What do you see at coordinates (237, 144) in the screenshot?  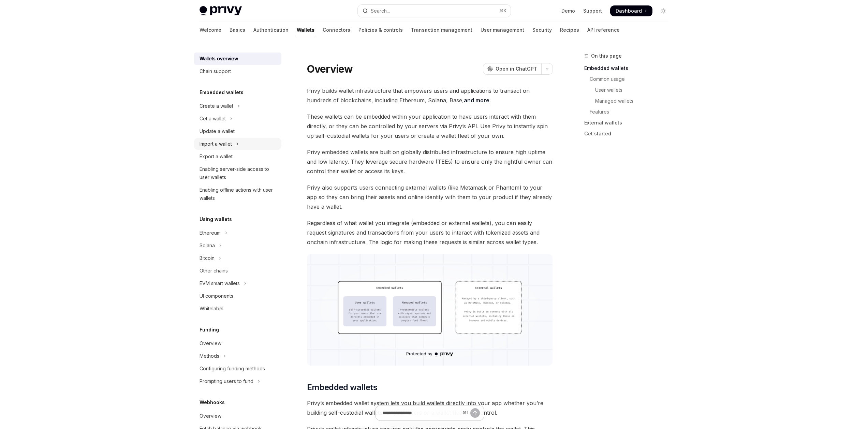 I see `button: Toggle Import a wallet section` at bounding box center [237, 144].